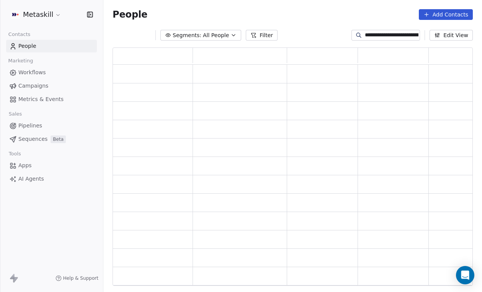  What do you see at coordinates (36, 15) in the screenshot?
I see `button: Metaskill` at bounding box center [36, 15].